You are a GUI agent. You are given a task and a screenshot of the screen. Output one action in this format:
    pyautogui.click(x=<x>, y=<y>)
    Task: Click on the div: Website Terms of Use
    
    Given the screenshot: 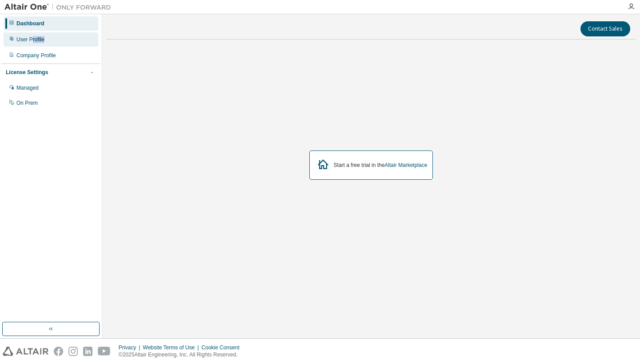 What is the action you would take?
    pyautogui.click(x=172, y=347)
    